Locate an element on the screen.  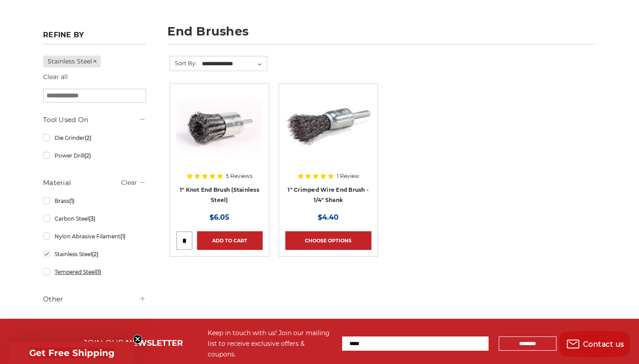
a: Brass is located at coordinates (95, 201).